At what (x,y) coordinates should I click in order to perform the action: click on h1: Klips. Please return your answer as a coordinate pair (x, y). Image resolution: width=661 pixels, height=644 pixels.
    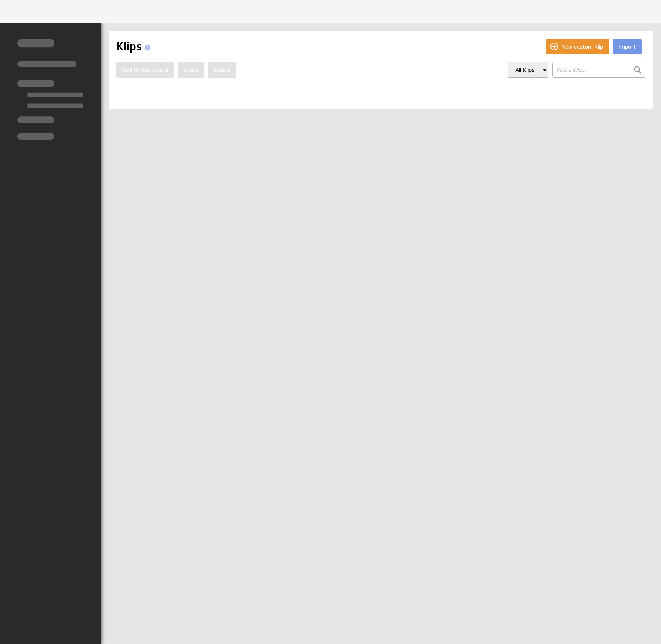
    Looking at the image, I should click on (135, 47).